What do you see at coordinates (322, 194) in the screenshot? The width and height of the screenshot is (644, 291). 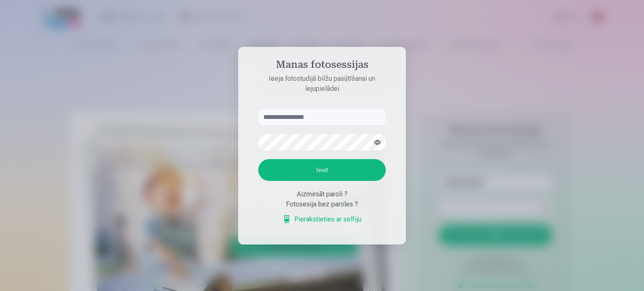 I see `div: Aizmirsāt paroli ?` at bounding box center [322, 194].